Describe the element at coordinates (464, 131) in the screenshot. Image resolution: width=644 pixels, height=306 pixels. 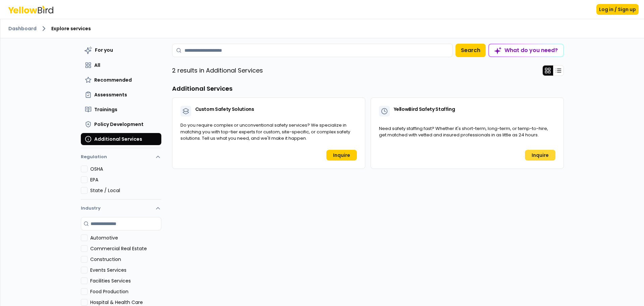
I see `span: Need safety staffing fast? Whether it's short-term, long-term, or temp-to-hire, get matched with ...` at that location.